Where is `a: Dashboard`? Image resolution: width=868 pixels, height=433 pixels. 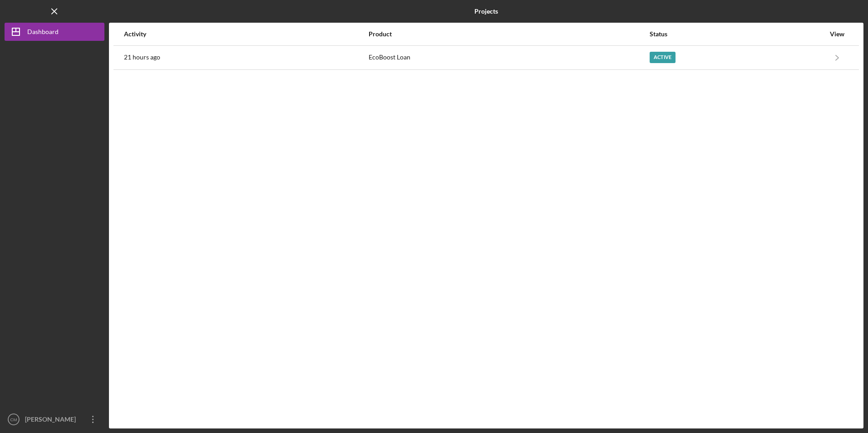 a: Dashboard is located at coordinates (55, 32).